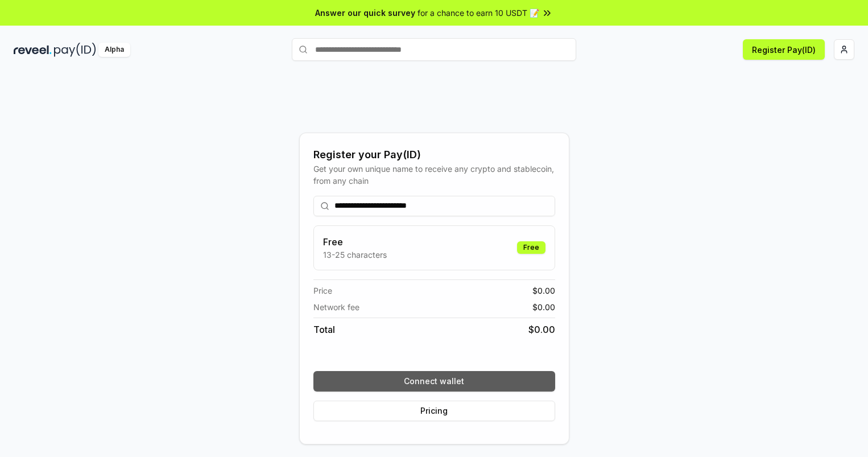 Image resolution: width=868 pixels, height=457 pixels. I want to click on img: pay_id, so click(75, 50).